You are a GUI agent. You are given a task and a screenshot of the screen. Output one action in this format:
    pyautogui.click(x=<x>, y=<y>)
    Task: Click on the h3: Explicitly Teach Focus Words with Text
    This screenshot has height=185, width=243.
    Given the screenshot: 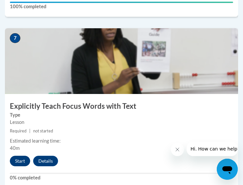 What is the action you would take?
    pyautogui.click(x=122, y=106)
    